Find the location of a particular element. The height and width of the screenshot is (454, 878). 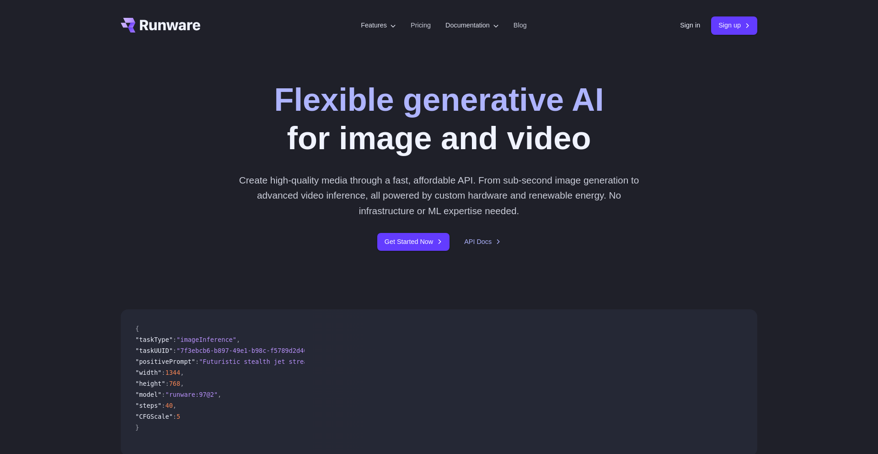

a: Go to / is located at coordinates (161, 25).